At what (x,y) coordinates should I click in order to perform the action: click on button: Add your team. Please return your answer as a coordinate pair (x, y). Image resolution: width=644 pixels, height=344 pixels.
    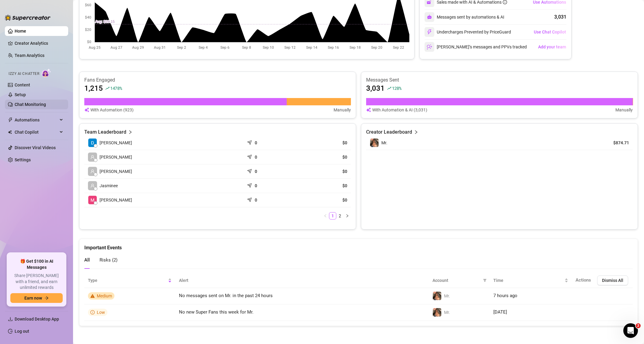
    Looking at the image, I should click on (552, 47).